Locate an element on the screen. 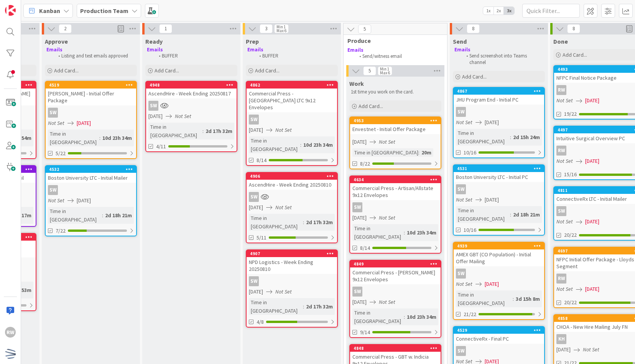 Image resolution: width=635 pixels, height=364 pixels. div: 4953 is located at coordinates (397, 121).